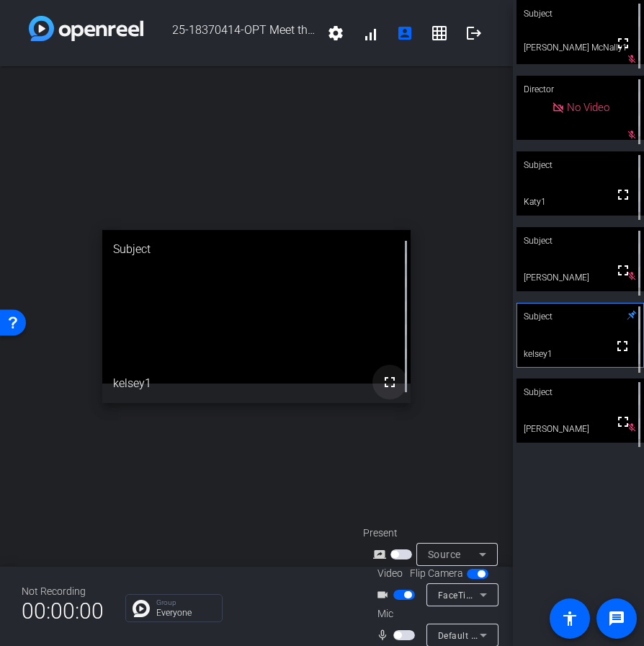  I want to click on p: Everyone, so click(185, 613).